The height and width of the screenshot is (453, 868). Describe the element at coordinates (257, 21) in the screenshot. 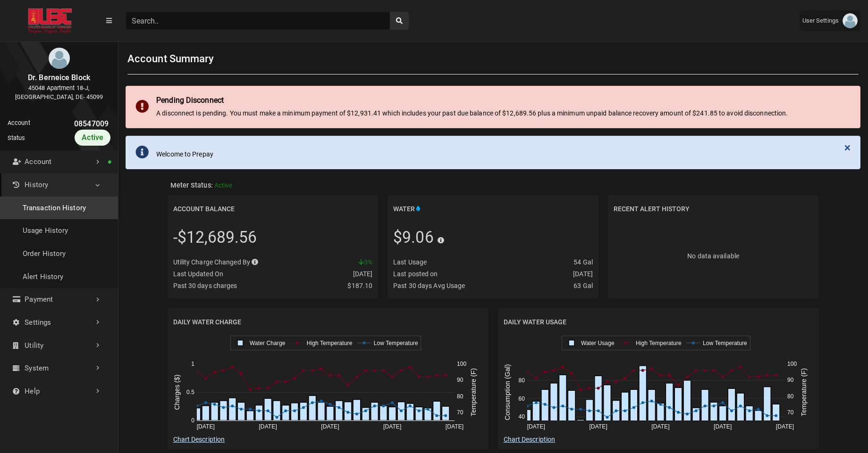

I see `input: Search` at that location.